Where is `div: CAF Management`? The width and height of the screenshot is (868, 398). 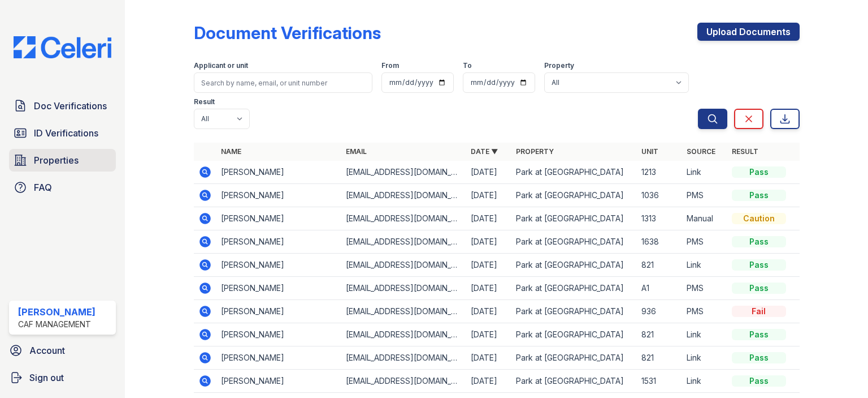
div: CAF Management is located at coordinates (57, 324).